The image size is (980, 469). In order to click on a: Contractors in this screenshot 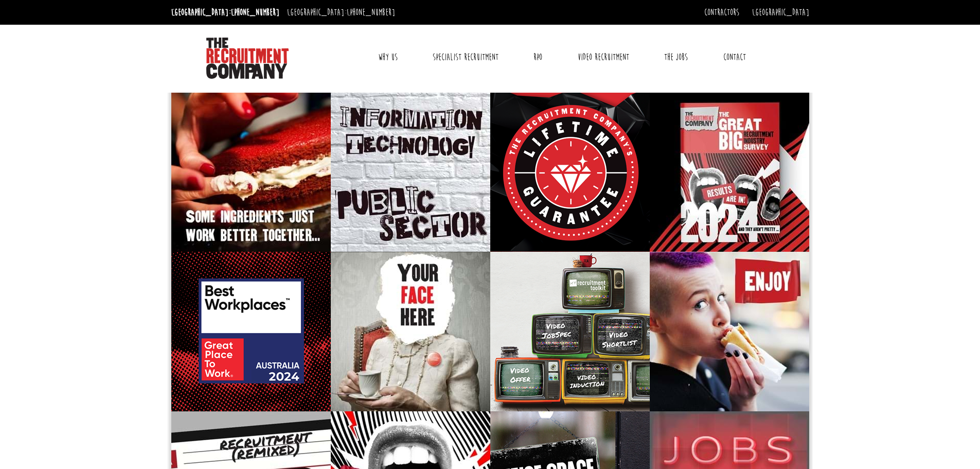, I will do `click(722, 12)`.